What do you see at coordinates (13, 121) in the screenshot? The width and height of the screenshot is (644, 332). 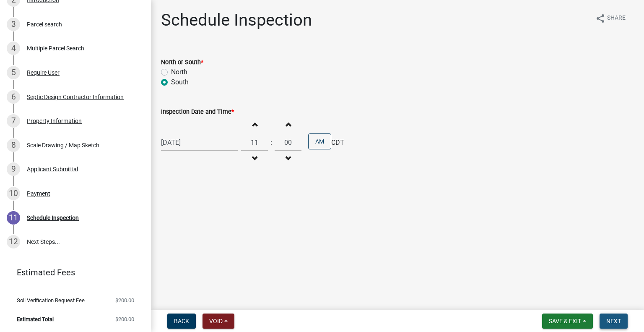 I see `div: 7` at bounding box center [13, 121].